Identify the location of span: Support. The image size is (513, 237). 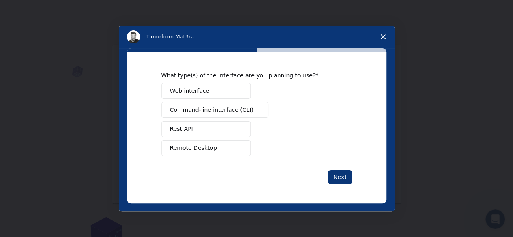
(31, 9).